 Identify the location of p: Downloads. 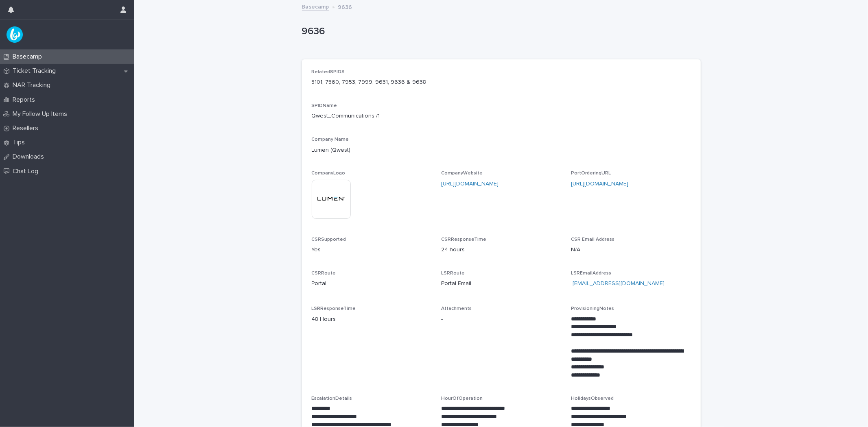
(30, 157).